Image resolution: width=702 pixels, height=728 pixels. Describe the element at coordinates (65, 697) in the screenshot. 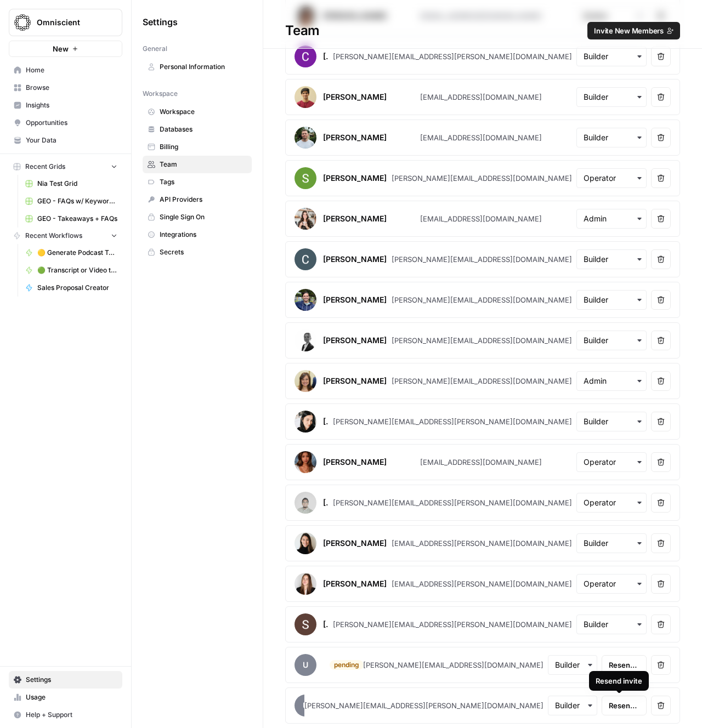

I see `a: Usage` at that location.